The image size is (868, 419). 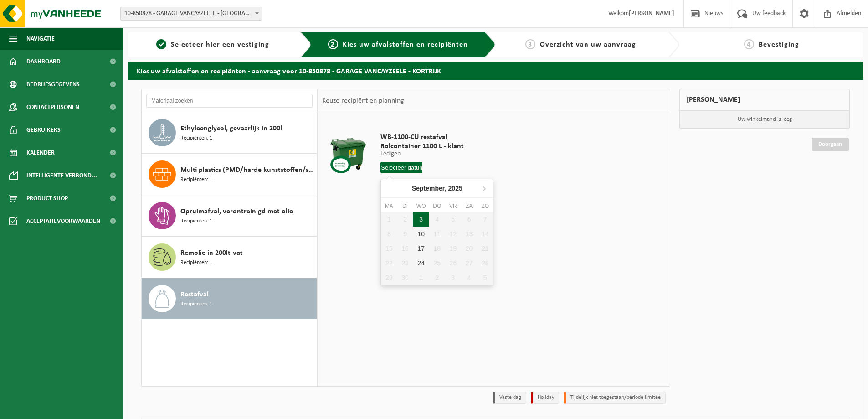 I want to click on div: 1, so click(x=421, y=278).